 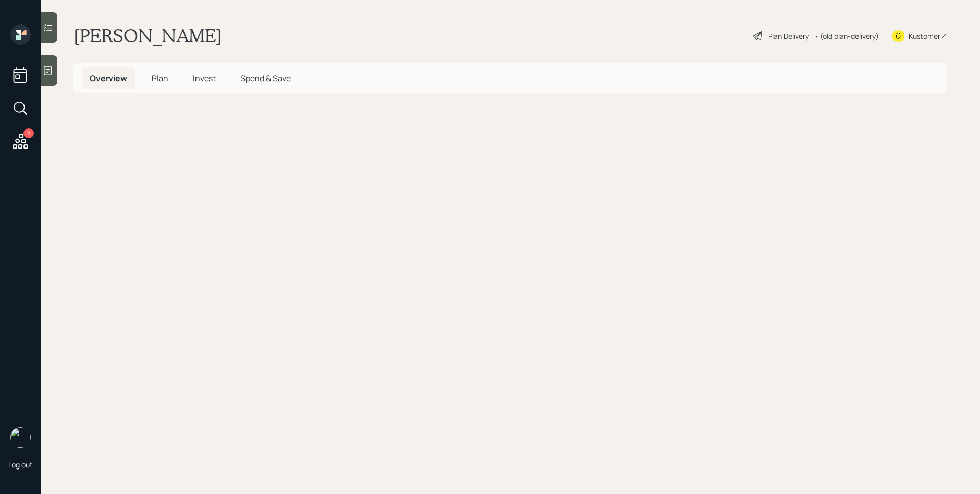 I want to click on div: 2, so click(x=29, y=133).